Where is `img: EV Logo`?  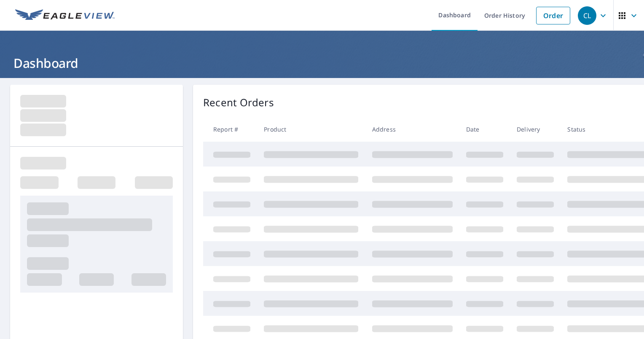 img: EV Logo is located at coordinates (65, 16).